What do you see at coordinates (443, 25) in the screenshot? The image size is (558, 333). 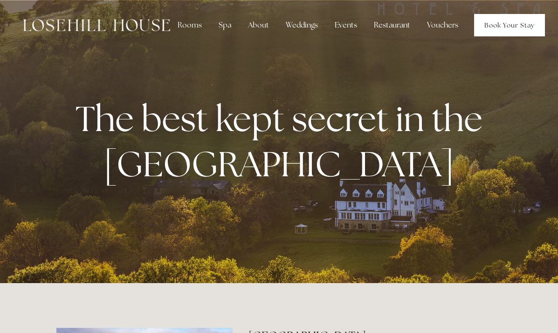 I see `a: Vouchers` at bounding box center [443, 25].